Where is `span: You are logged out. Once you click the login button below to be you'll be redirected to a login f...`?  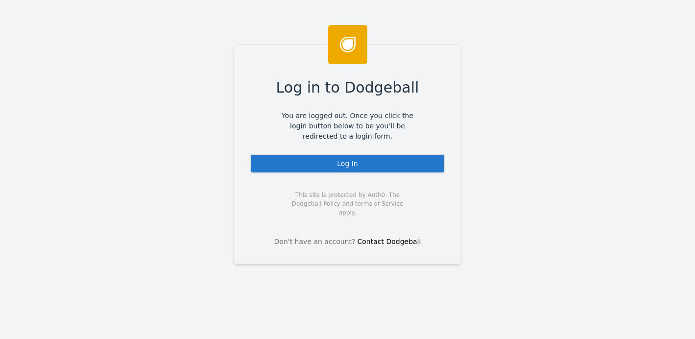 span: You are logged out. Once you click the login button below to be you'll be redirected to a login f... is located at coordinates (347, 126).